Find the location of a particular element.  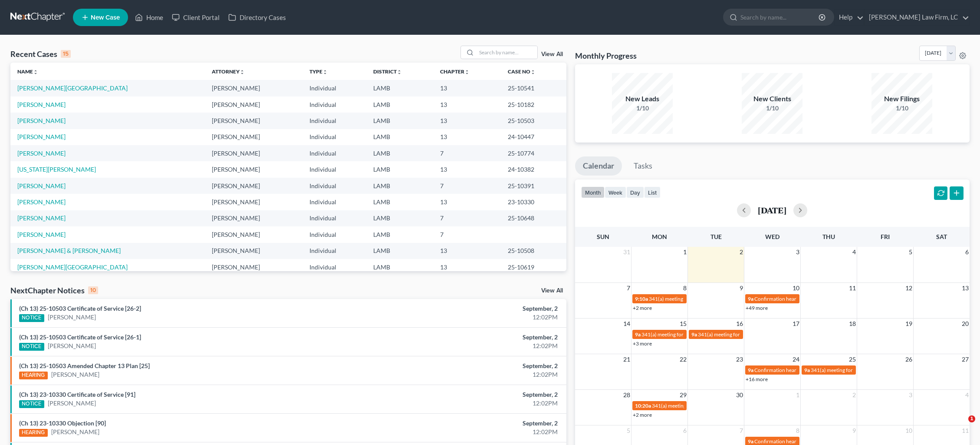

td: 23-10330 is located at coordinates (533, 201).